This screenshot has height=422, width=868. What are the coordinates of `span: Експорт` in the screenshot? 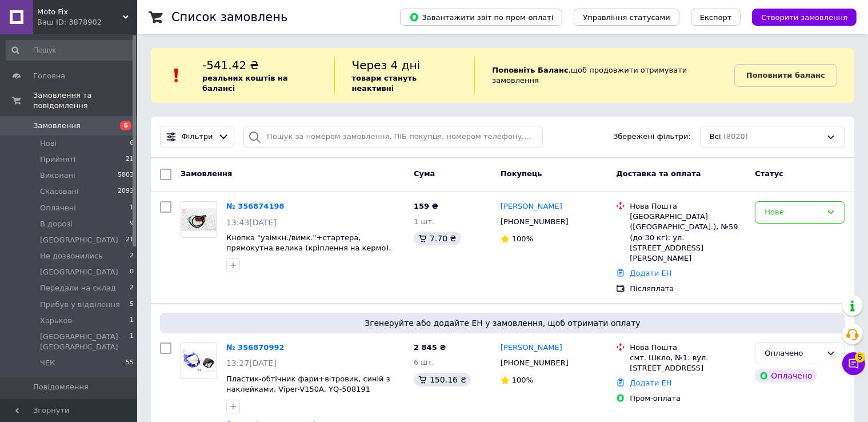 It's located at (716, 17).